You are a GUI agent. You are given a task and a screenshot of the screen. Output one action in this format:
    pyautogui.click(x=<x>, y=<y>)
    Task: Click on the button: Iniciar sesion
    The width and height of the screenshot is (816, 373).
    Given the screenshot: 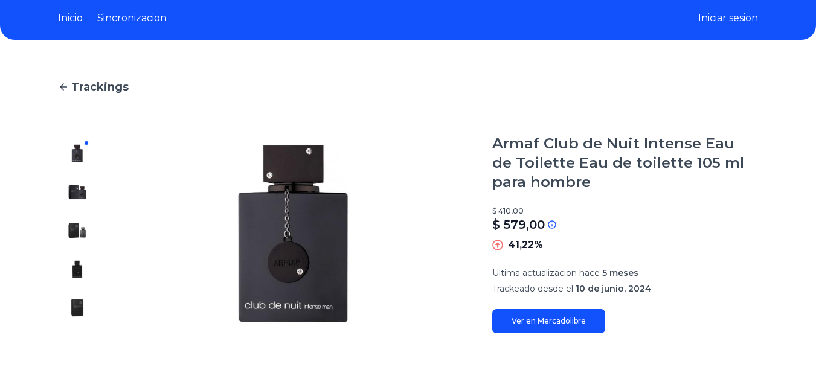 What is the action you would take?
    pyautogui.click(x=728, y=18)
    